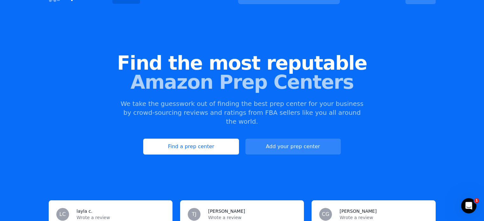  Describe the element at coordinates (293, 147) in the screenshot. I see `a: Add your prep center` at that location.